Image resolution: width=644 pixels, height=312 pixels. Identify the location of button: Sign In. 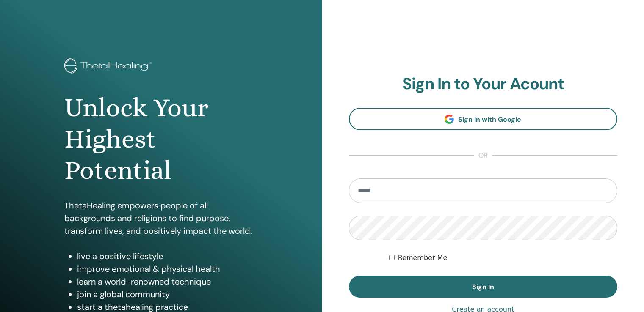
(483, 287).